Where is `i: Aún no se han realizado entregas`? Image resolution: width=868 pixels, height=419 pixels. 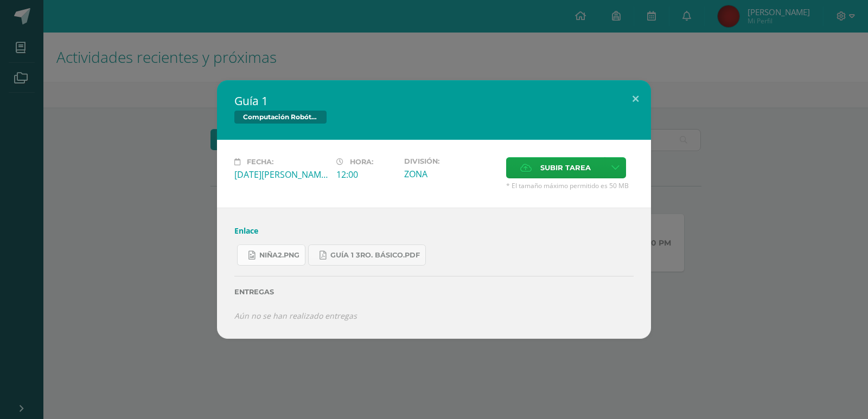
i: Aún no se han realizado entregas is located at coordinates (296, 316).